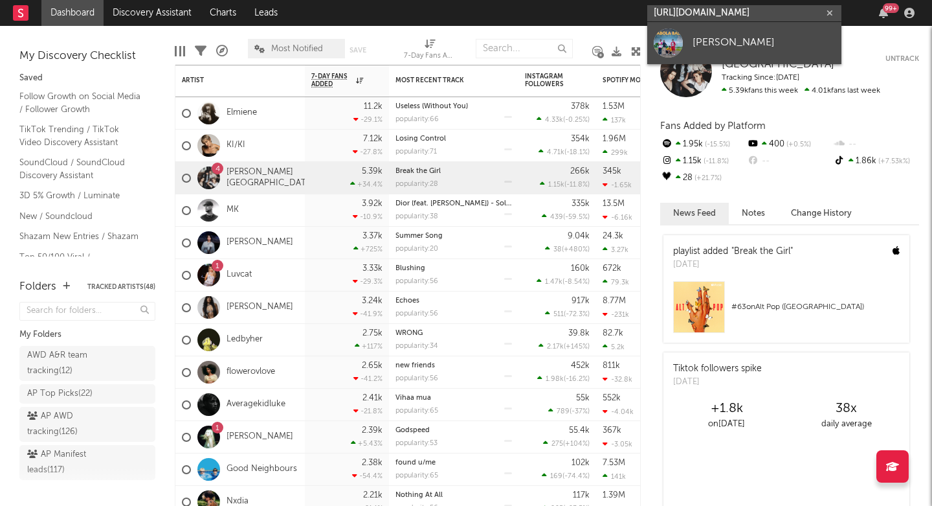  I want to click on button: Notes, so click(753, 213).